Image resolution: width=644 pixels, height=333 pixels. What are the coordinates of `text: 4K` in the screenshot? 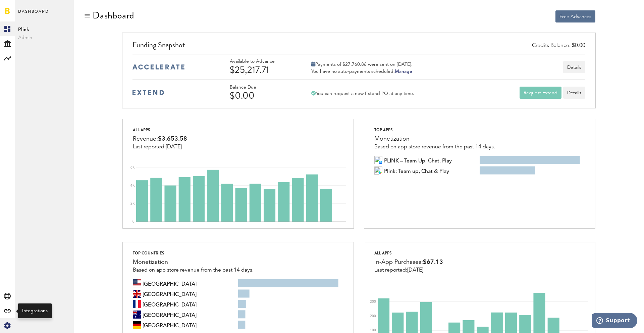 It's located at (133, 186).